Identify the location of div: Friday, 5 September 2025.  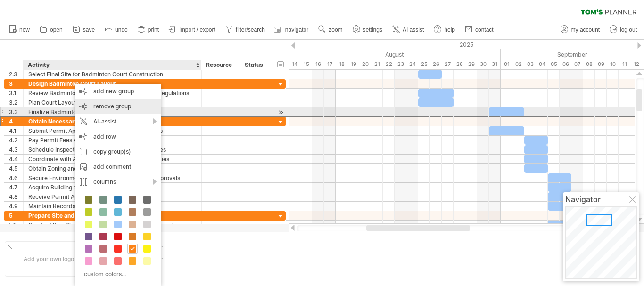
(554, 64).